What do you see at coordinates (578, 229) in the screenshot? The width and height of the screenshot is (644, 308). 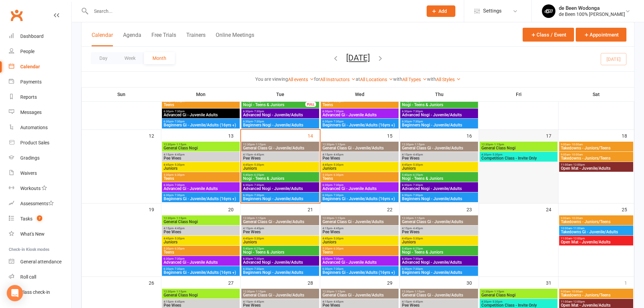 I see `span: - 11:00am` at bounding box center [578, 229].